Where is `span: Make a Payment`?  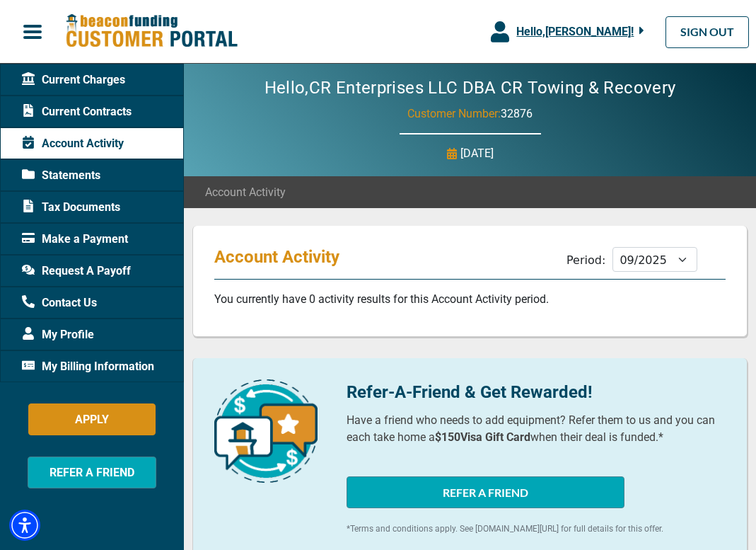
span: Make a Payment is located at coordinates (75, 239).